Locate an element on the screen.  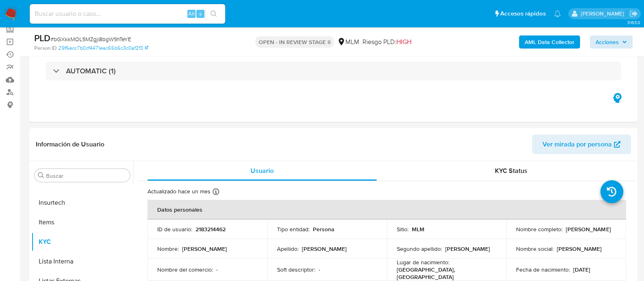
p: Segundo apellido : is located at coordinates (419, 248).